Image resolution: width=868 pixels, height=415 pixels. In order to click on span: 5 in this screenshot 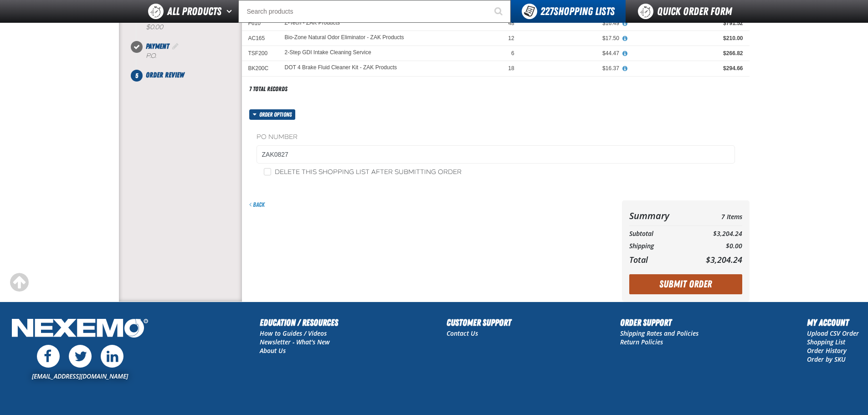, I will do `click(137, 76)`.